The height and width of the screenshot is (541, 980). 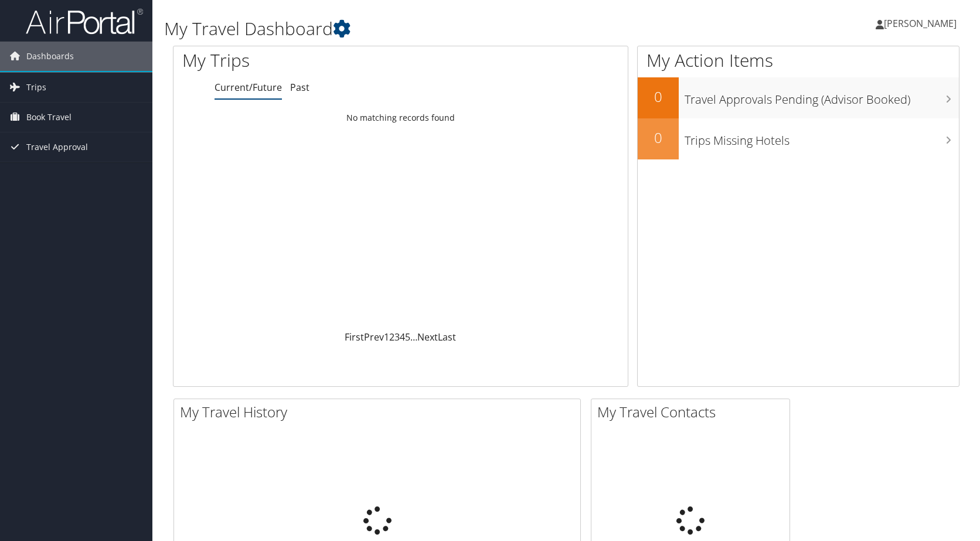 I want to click on a: 1, so click(x=386, y=336).